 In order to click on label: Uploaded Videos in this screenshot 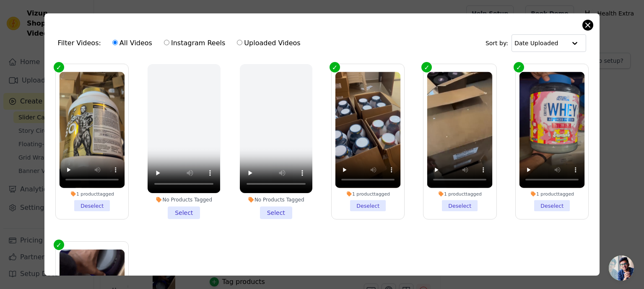, I will do `click(268, 43)`.